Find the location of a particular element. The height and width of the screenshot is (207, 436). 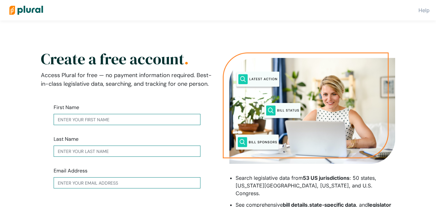

label: Last Name is located at coordinates (66, 139).